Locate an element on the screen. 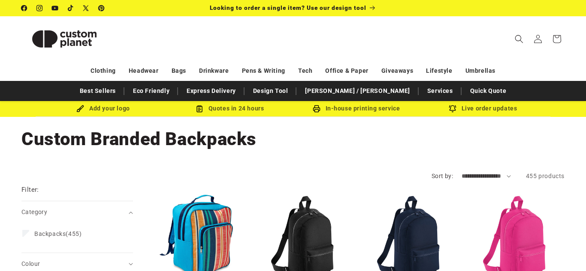 The height and width of the screenshot is (271, 586). img: Order Updates Icon is located at coordinates (199, 109).